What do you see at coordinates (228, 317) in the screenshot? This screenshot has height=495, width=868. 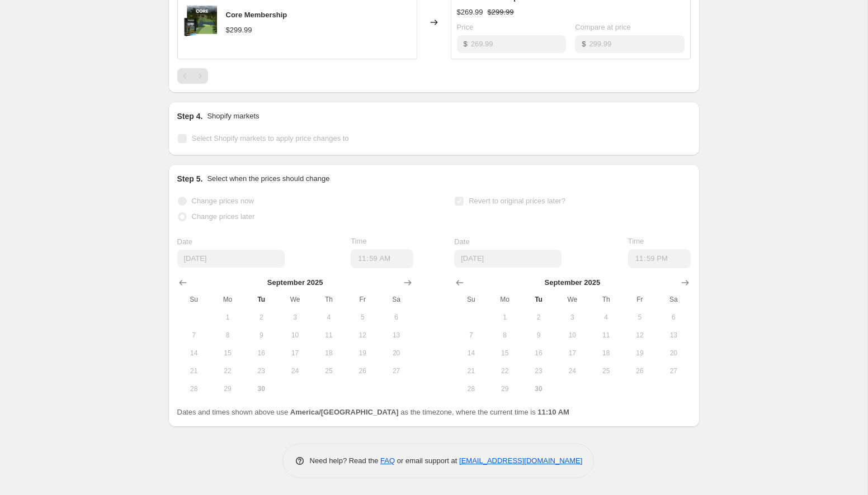 I see `button: Monday September 1 2025` at bounding box center [228, 317].